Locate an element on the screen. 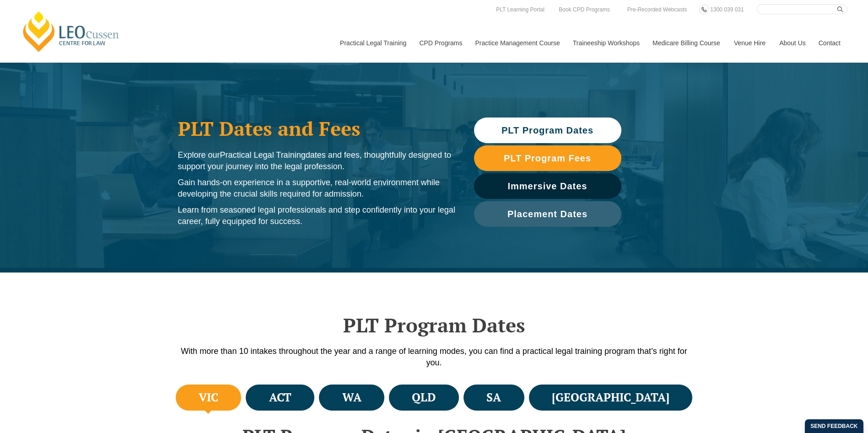  p: Learn from seasoned legal professionals and step confidently into your legal career, fully equipp... is located at coordinates (317, 216).